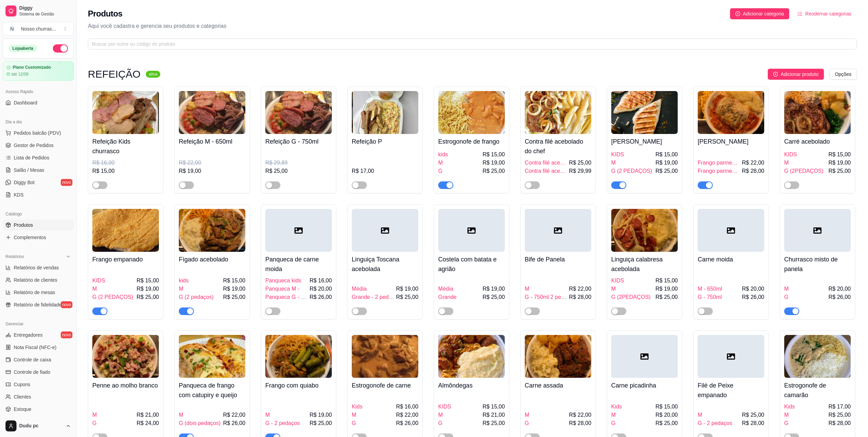 This screenshot has width=868, height=437. What do you see at coordinates (283, 280) in the screenshot?
I see `span: Panqueca kids` at bounding box center [283, 280].